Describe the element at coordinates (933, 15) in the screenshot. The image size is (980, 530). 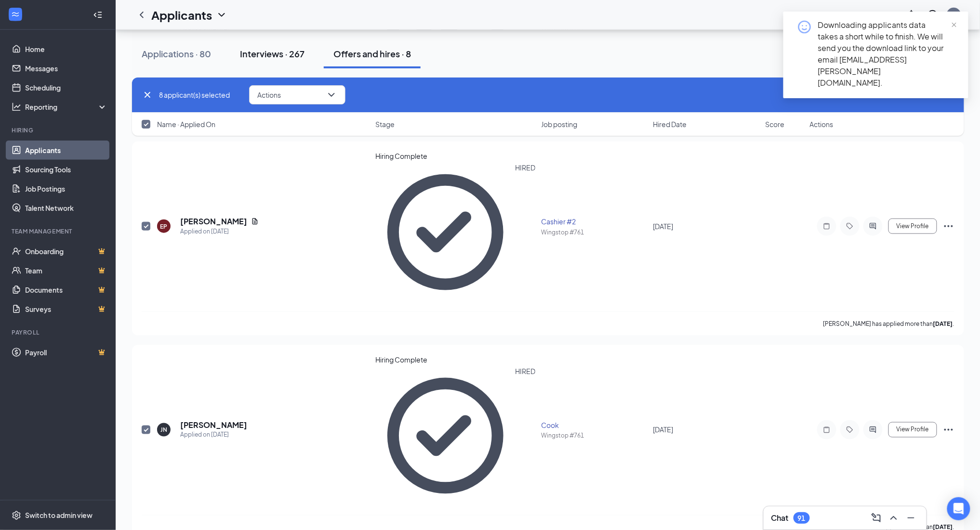
I see `svg: QuestionInfo` at that location.